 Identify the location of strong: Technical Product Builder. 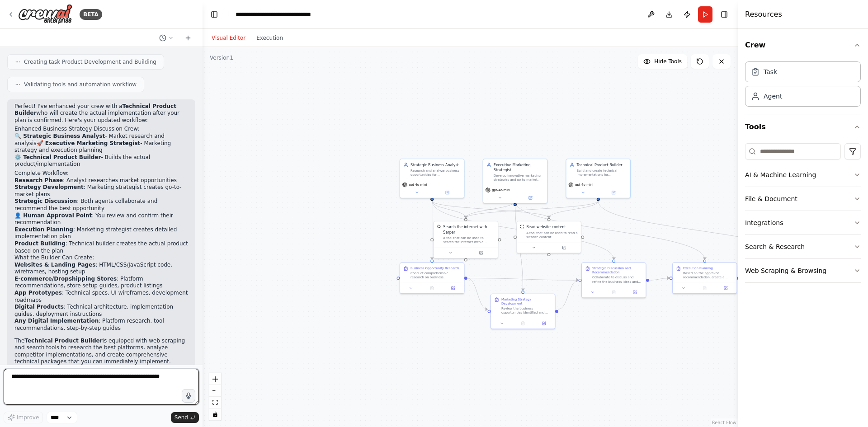
(63, 341).